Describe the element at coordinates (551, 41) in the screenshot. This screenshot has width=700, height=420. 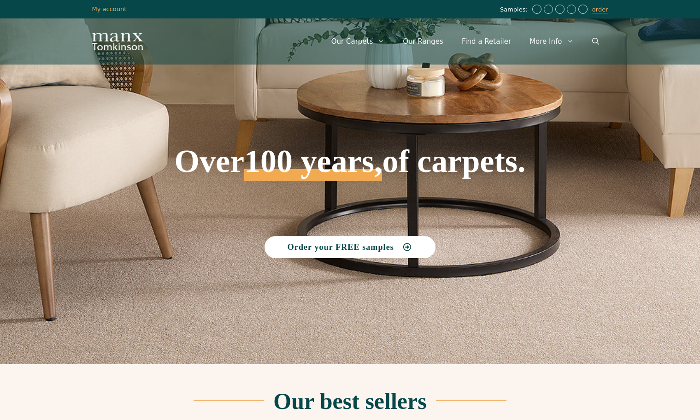
I see `a: More Info` at that location.